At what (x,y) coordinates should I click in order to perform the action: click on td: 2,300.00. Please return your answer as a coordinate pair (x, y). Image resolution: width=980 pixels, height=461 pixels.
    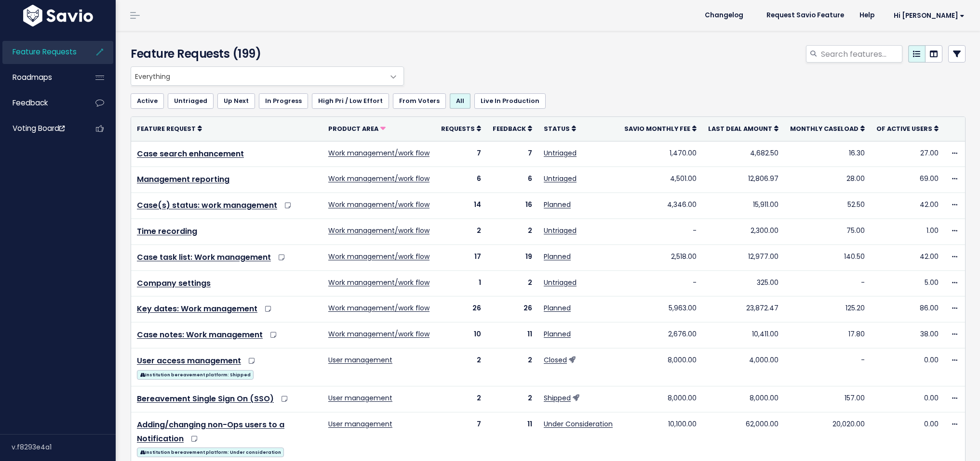
    Looking at the image, I should click on (743, 231).